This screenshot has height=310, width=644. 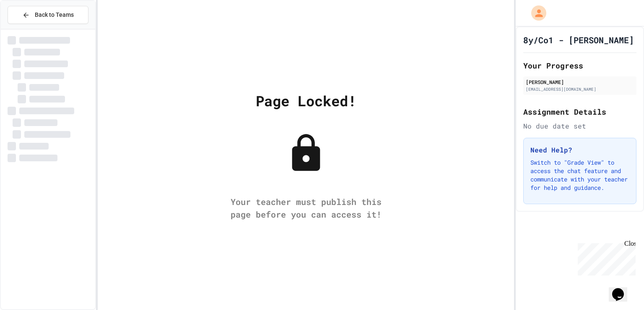 What do you see at coordinates (54, 14) in the screenshot?
I see `span: Back to Teams` at bounding box center [54, 14].